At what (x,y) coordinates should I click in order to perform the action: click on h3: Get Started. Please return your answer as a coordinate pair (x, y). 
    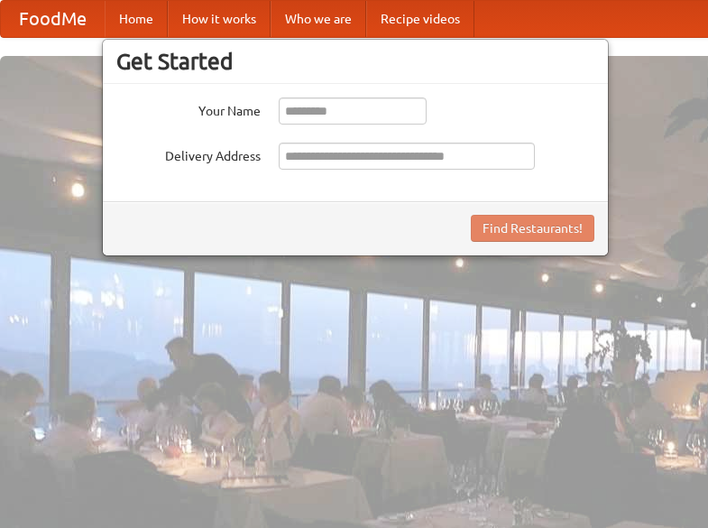
    Looking at the image, I should click on (355, 61).